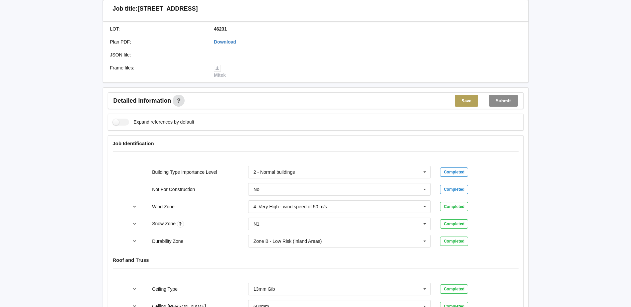  I want to click on div: 2 - Normal buildings, so click(274, 172).